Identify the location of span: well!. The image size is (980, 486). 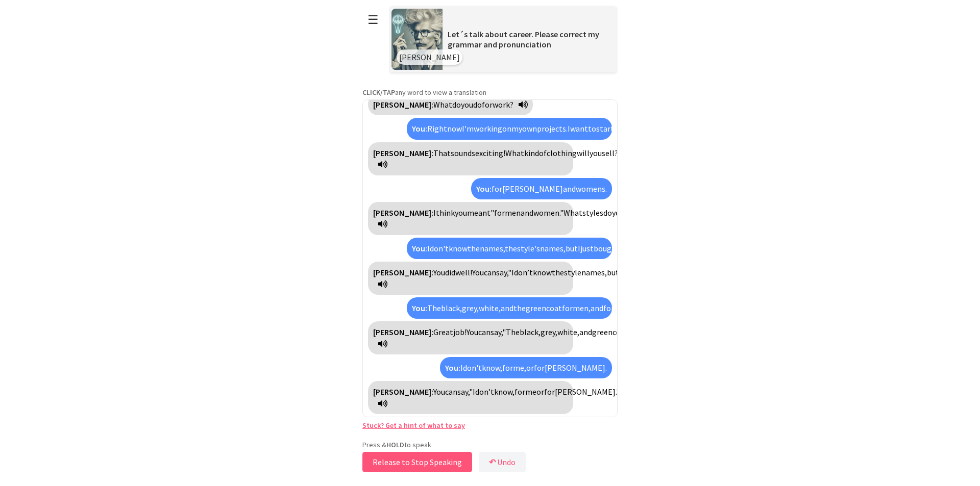
(463, 273).